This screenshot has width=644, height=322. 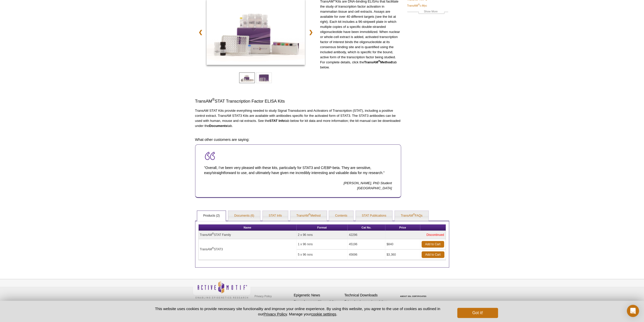 I want to click on p: "Overall, I’ve been very pleased with these kits, particularly for STAT3 and C/EBP-beta. They are..., so click(x=298, y=170).